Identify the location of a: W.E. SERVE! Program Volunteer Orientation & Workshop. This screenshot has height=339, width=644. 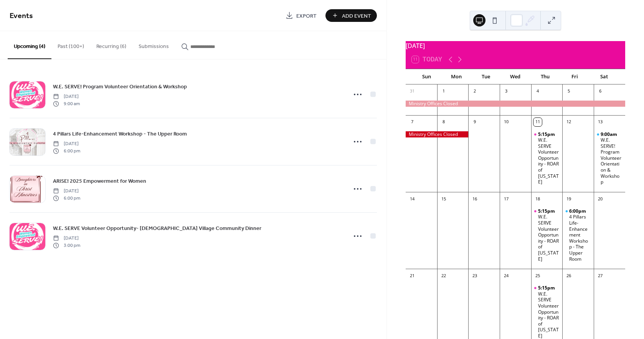
(120, 86).